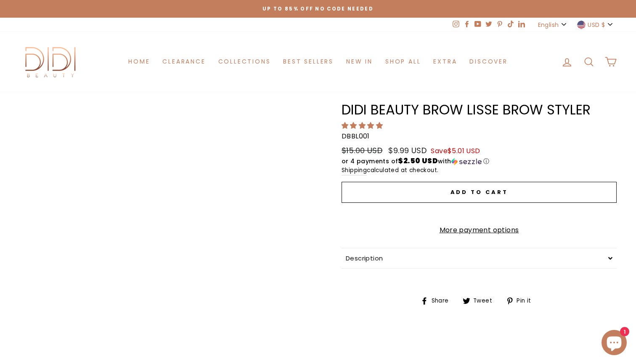  I want to click on span: Pin it, so click(526, 301).